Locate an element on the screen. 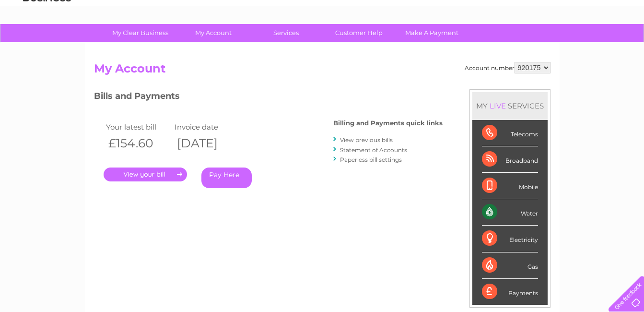 The height and width of the screenshot is (312, 644). a: Pay Here is located at coordinates (226, 178).